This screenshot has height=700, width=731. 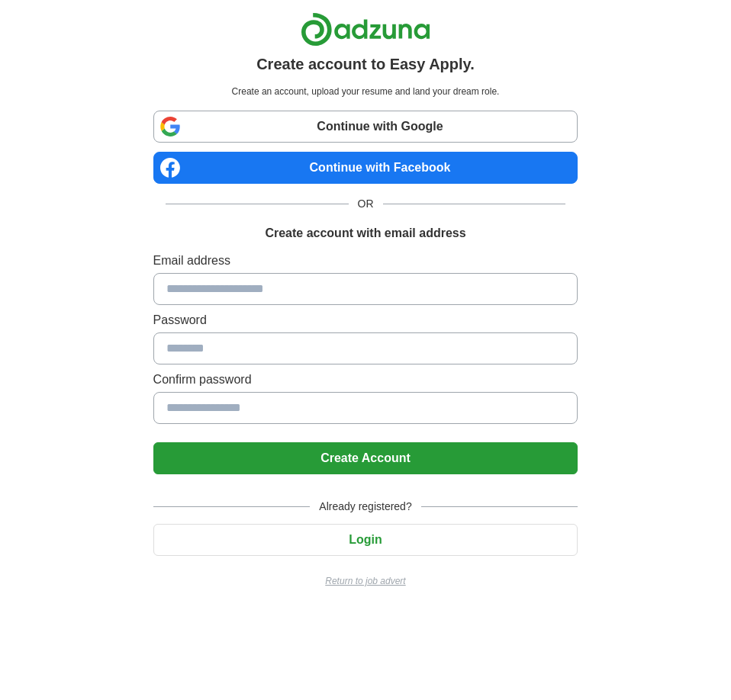 What do you see at coordinates (366, 64) in the screenshot?
I see `h1: Create account to Easy Apply.` at bounding box center [366, 64].